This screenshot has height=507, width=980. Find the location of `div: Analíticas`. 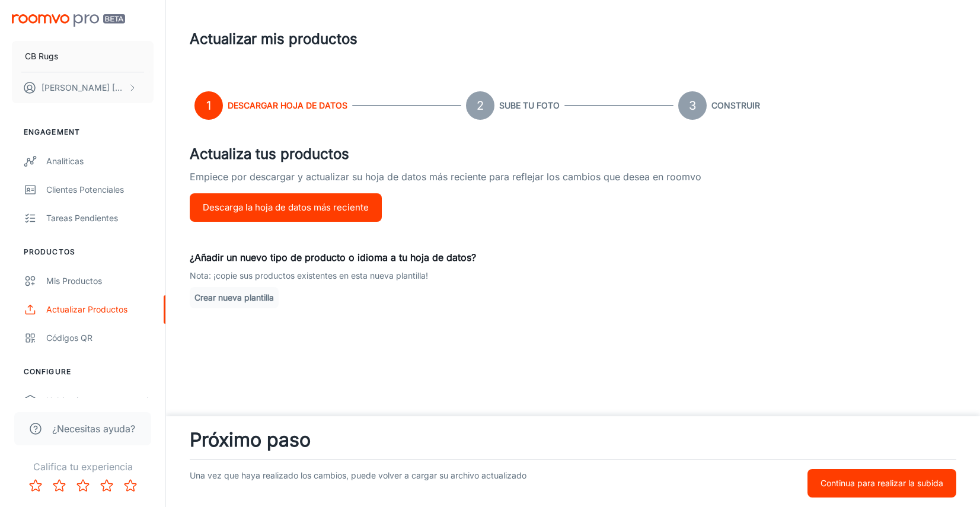

div: Analíticas is located at coordinates (99, 161).